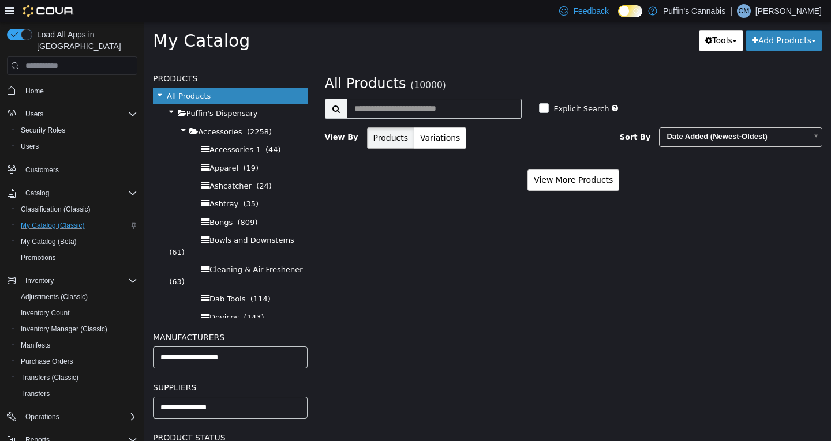  What do you see at coordinates (42, 170) in the screenshot?
I see `a: Customers` at bounding box center [42, 170].